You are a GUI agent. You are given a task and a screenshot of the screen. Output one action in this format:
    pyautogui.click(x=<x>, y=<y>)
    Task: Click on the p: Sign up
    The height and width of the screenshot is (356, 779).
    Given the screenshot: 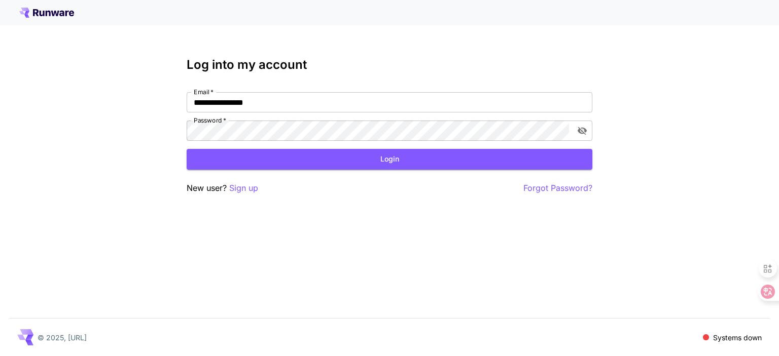 What is the action you would take?
    pyautogui.click(x=243, y=188)
    